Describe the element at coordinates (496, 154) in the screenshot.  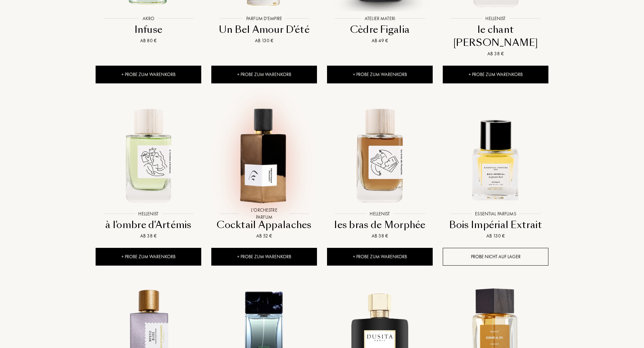
I see `img: Bois Impérial Extrait Essential Parfums` at that location.